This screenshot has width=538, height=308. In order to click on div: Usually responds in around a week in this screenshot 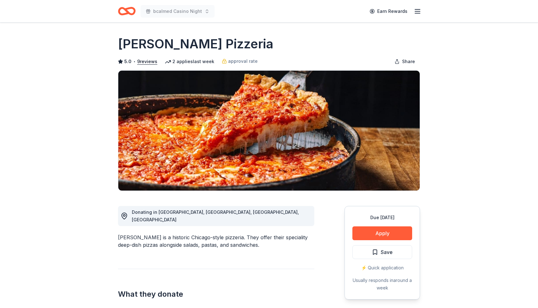, I will do `click(382, 285)`.